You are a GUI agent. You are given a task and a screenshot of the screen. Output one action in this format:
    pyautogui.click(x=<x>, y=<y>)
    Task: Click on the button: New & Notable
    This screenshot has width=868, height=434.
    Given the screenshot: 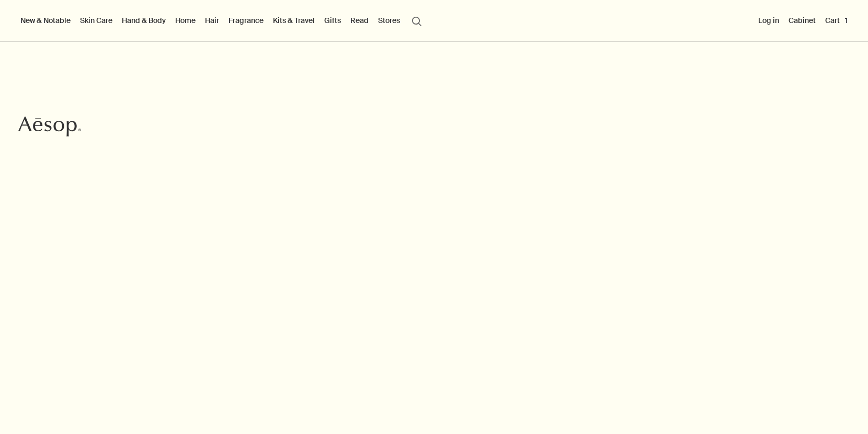 What is the action you would take?
    pyautogui.click(x=46, y=20)
    